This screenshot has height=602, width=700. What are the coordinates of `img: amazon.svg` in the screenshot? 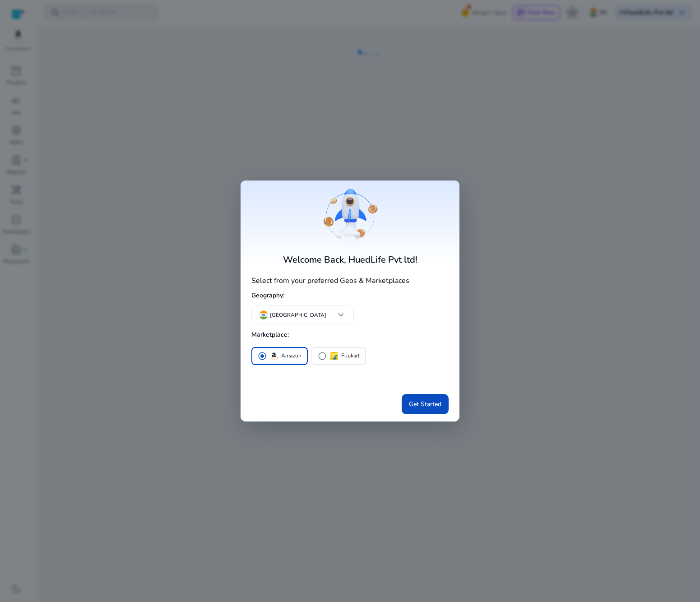 It's located at (274, 356).